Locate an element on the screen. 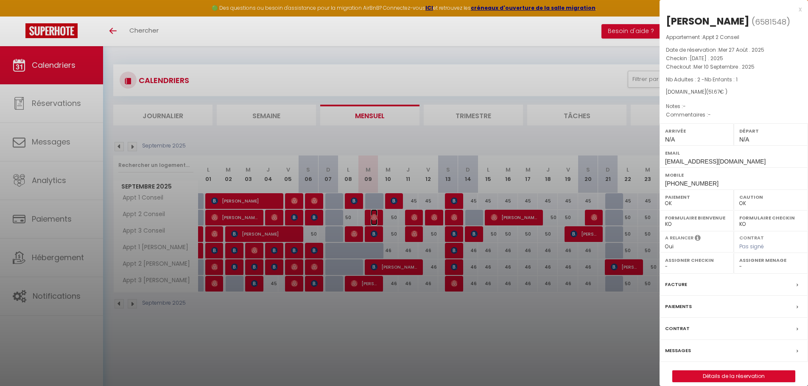 The height and width of the screenshot is (386, 808). span: Mer 10 Septembre . 2025 is located at coordinates (724, 67).